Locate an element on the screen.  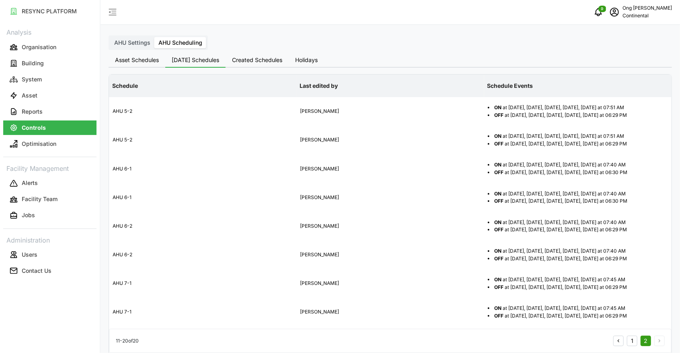
a: Jobs is located at coordinates (50, 215).